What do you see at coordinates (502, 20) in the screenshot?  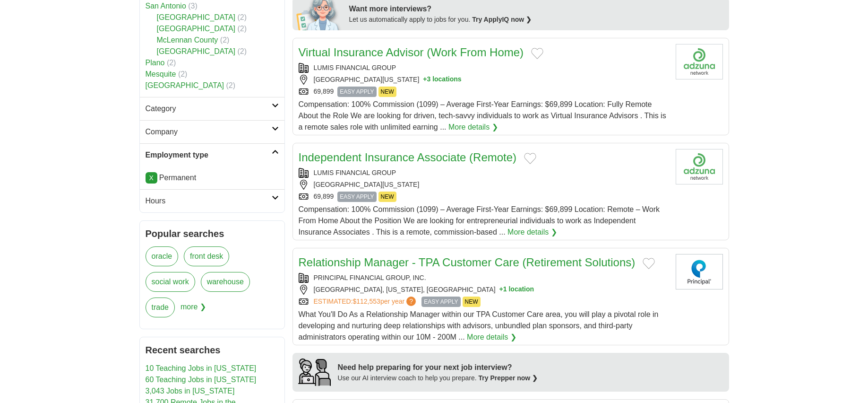 I see `a: Try ApplyIQ now ❯` at bounding box center [502, 20].